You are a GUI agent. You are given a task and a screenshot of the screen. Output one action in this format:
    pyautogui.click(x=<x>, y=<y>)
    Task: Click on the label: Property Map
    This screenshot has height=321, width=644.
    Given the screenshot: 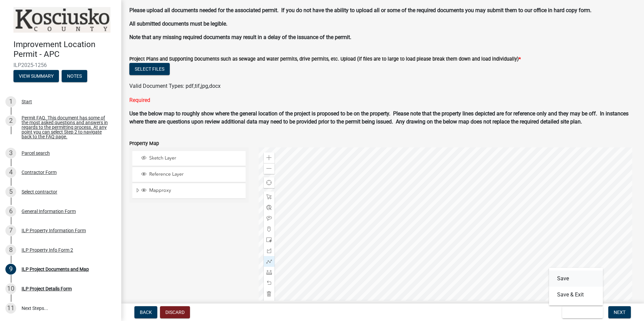 What is the action you would take?
    pyautogui.click(x=144, y=144)
    